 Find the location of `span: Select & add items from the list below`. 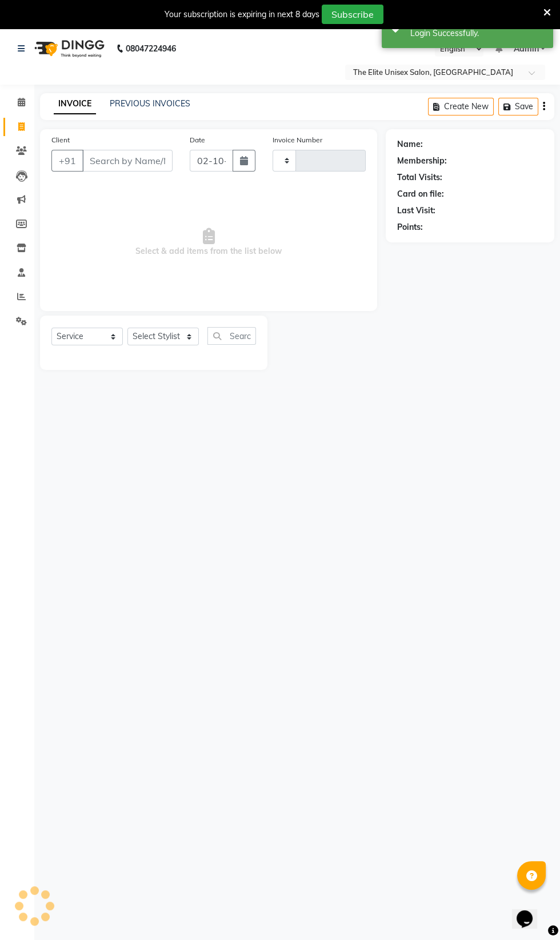

span: Select & add items from the list below is located at coordinates (209, 242).